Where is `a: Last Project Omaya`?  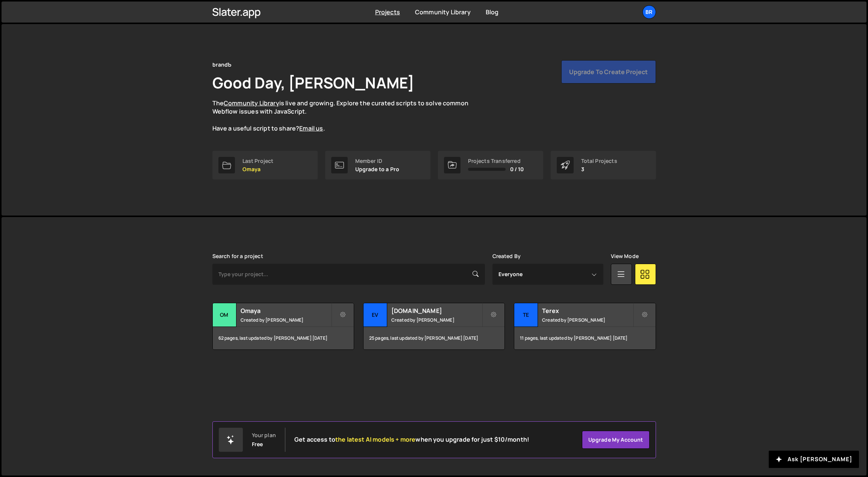 a: Last Project Omaya is located at coordinates (265, 165).